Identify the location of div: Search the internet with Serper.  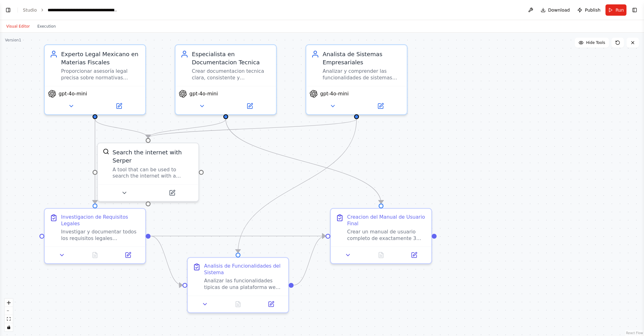
(153, 156).